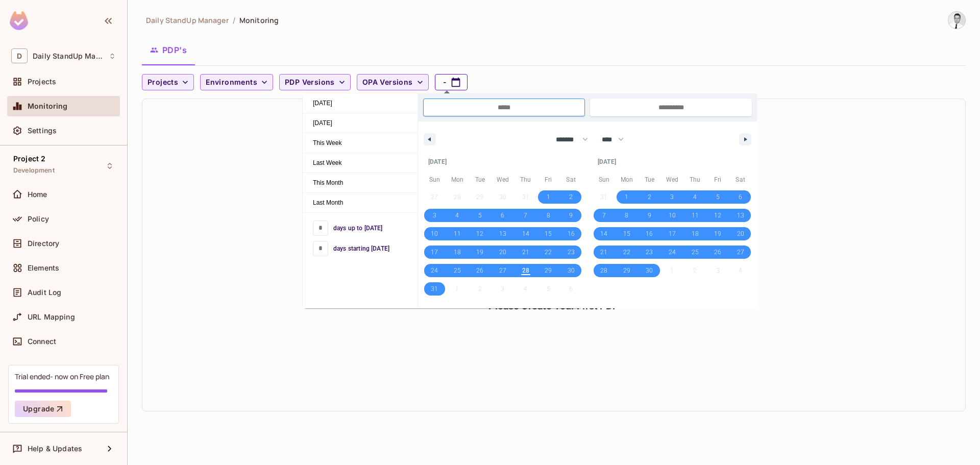  Describe the element at coordinates (393, 82) in the screenshot. I see `button: OPA Versions` at that location.